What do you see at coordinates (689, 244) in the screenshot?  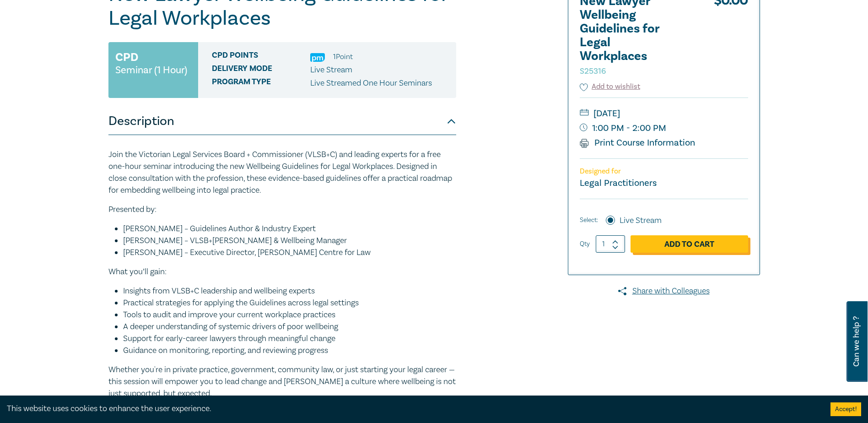 I see `a: Add to Cart` at bounding box center [689, 244].